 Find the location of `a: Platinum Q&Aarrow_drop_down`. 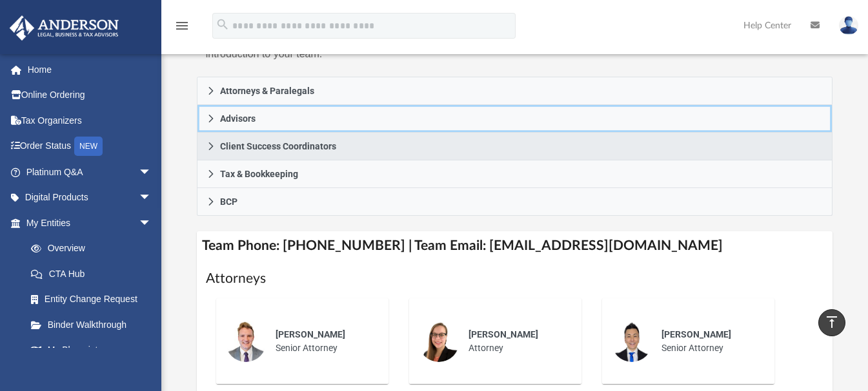

a: Platinum Q&Aarrow_drop_down is located at coordinates (90, 172).